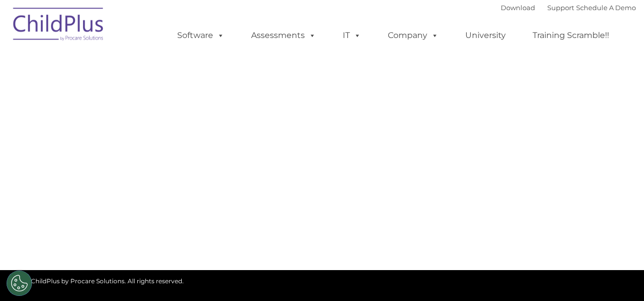  What do you see at coordinates (414, 35) in the screenshot?
I see `a: Company` at bounding box center [414, 35].